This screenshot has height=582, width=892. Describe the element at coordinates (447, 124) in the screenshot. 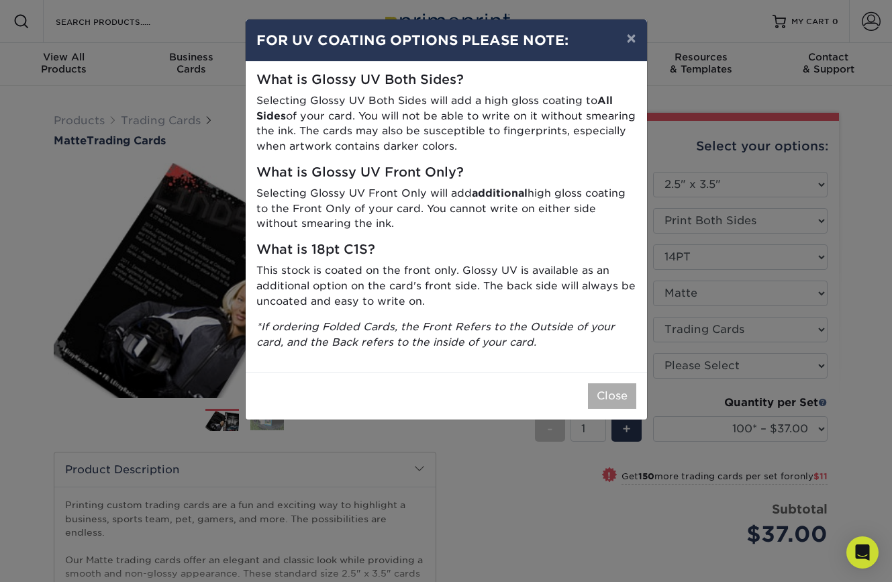

I see `p: Selecting Glossy UV Both Sides will add a high gloss coating to of your card. You will not be abl...` at that location.